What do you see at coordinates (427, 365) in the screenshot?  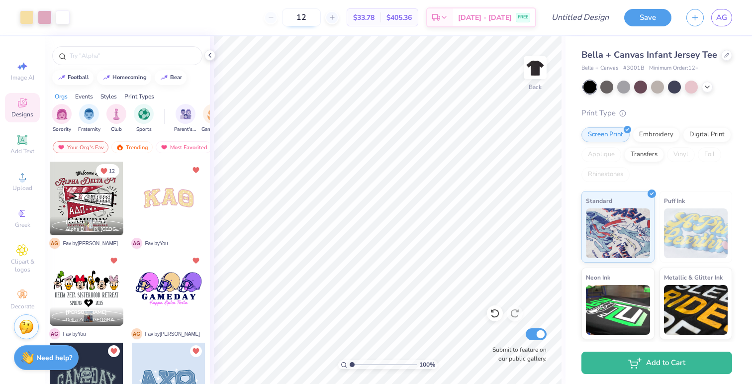 I see `span: 100 %` at bounding box center [427, 365].